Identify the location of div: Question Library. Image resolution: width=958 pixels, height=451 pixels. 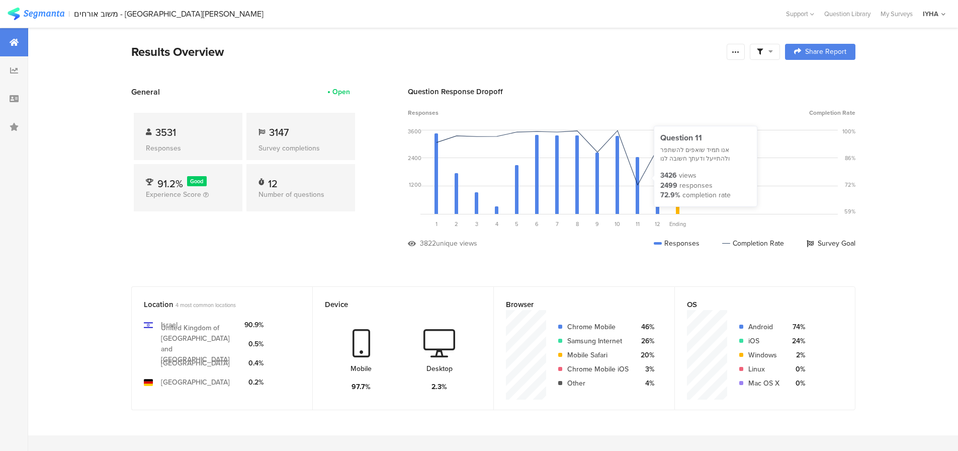
(847, 14).